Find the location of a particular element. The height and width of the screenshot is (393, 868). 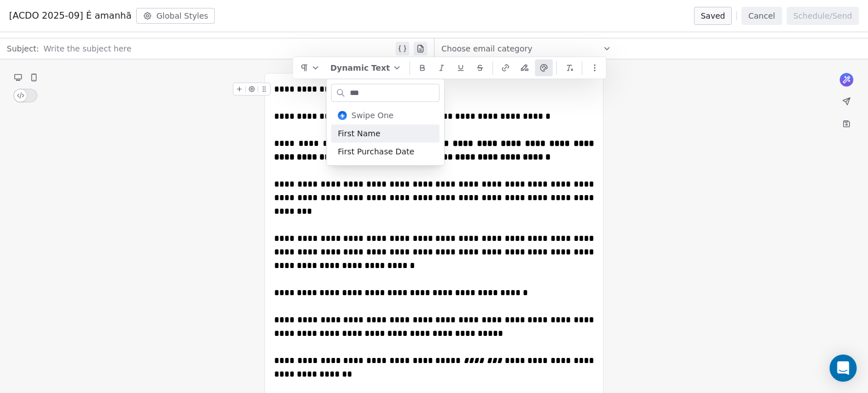

span: [ACDO 2025-09] É amanhã is located at coordinates (70, 16).